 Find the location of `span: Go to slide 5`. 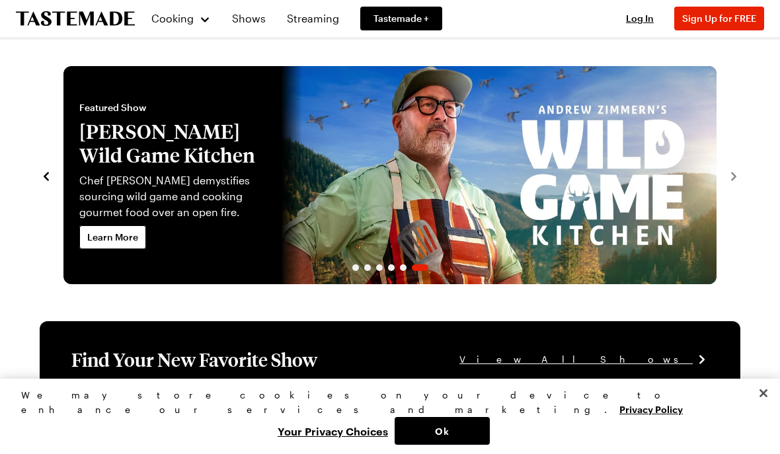

span: Go to slide 5 is located at coordinates (403, 268).